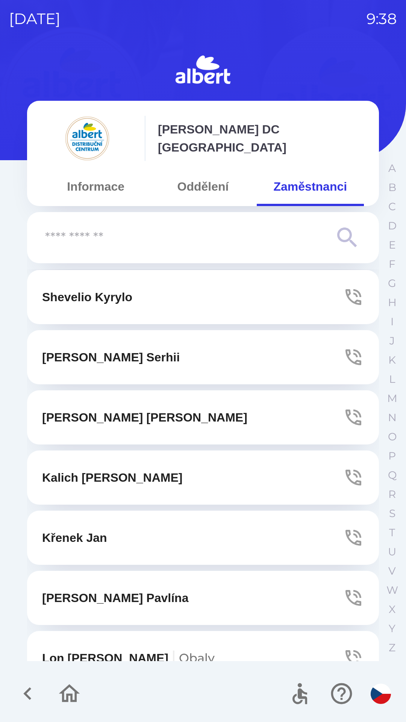 This screenshot has width=406, height=722. I want to click on p: Křenek Jan, so click(74, 538).